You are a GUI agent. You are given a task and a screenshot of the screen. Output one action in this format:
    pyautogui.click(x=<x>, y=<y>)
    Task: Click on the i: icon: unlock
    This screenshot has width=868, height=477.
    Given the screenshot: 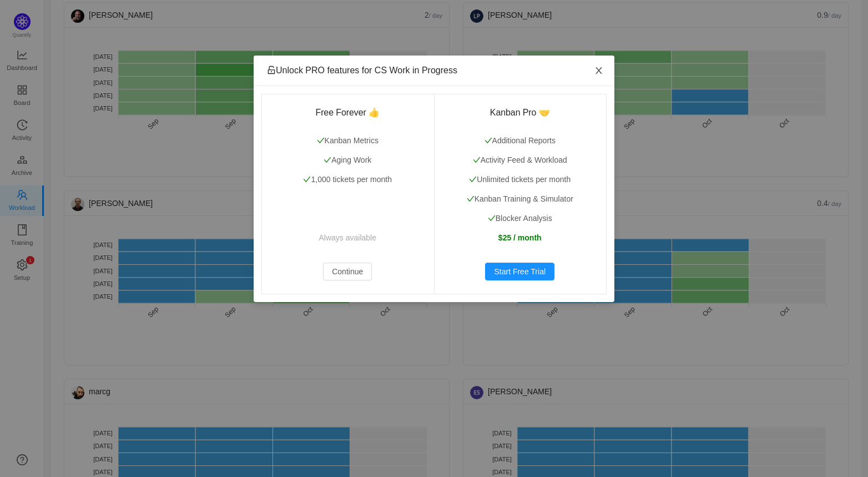 What is the action you would take?
    pyautogui.click(x=272, y=70)
    